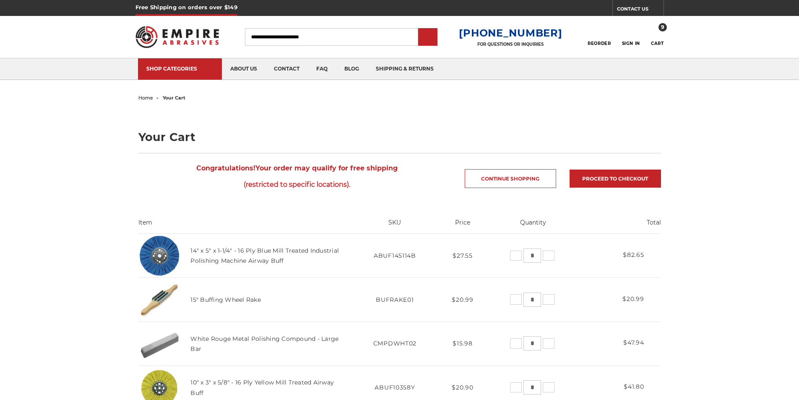 This screenshot has width=799, height=400. Describe the element at coordinates (633, 342) in the screenshot. I see `strong: $47.94` at that location.